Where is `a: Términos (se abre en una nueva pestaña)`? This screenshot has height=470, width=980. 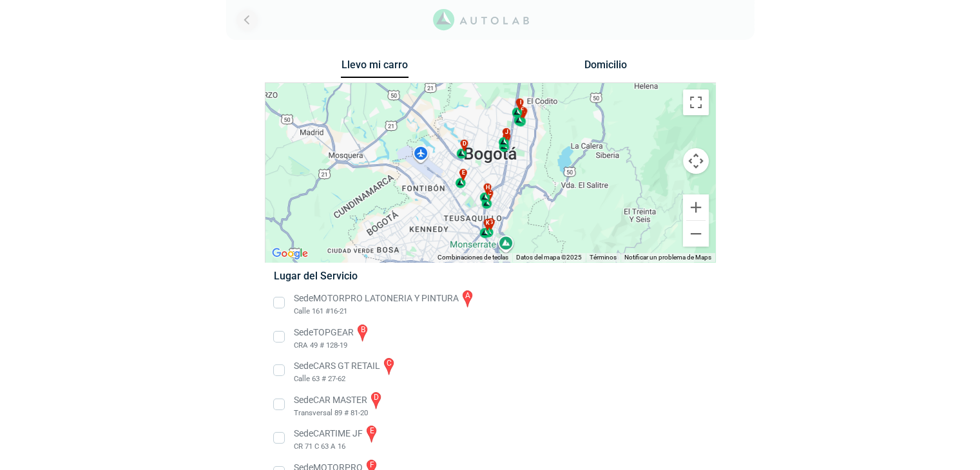
a: Términos (se abre en una nueva pestaña) is located at coordinates (603, 257).